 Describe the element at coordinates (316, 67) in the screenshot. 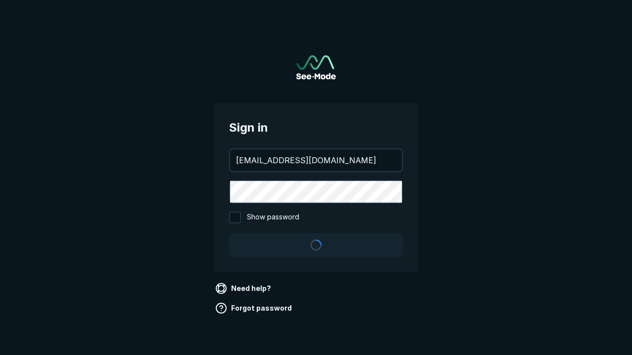

I see `img: See-Mode Logo` at that location.